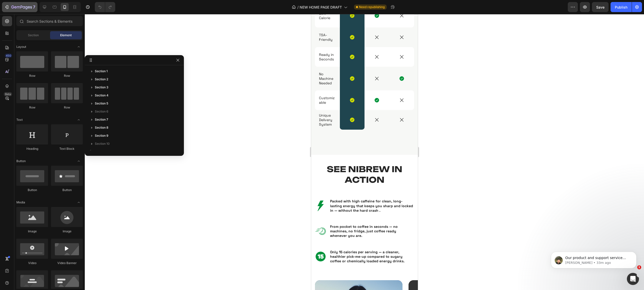 The image size is (644, 290). Describe the element at coordinates (320, 7) in the screenshot. I see `span: NEW HOME PAGE DRAFT` at that location.